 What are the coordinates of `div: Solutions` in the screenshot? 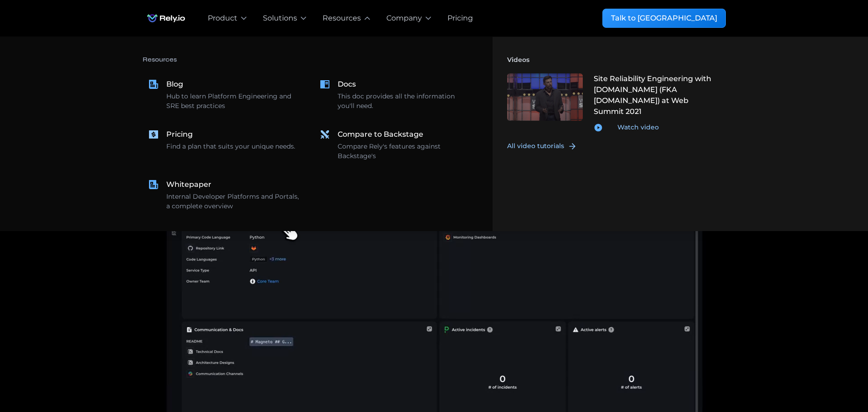 It's located at (280, 18).